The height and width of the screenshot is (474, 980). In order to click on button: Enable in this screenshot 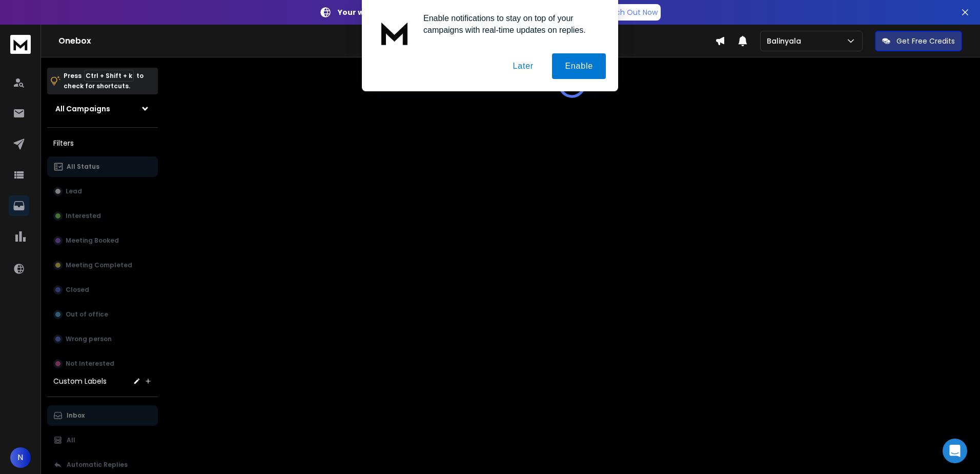, I will do `click(578, 66)`.